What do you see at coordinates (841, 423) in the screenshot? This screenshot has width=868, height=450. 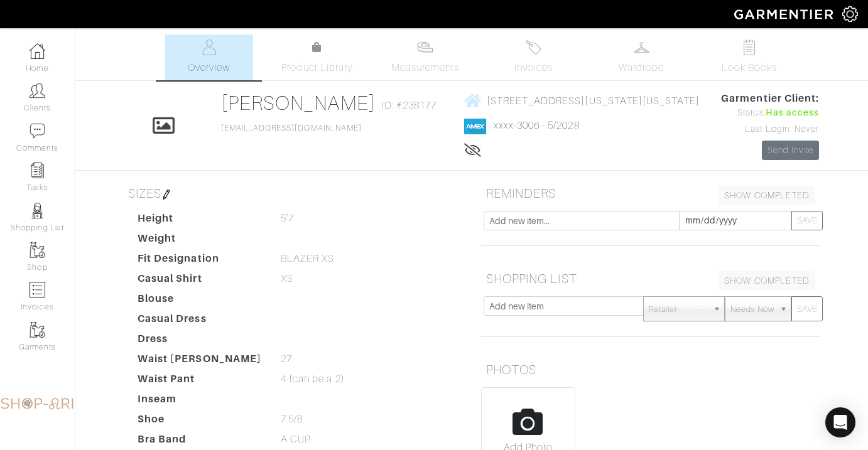 I see `div: Open Intercom Messenger` at bounding box center [841, 423].